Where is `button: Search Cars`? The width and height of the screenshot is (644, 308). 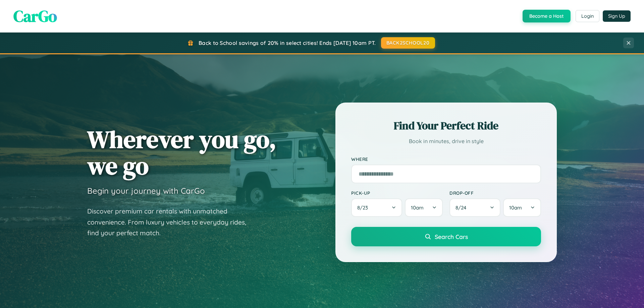
button: Search Cars is located at coordinates (446, 237).